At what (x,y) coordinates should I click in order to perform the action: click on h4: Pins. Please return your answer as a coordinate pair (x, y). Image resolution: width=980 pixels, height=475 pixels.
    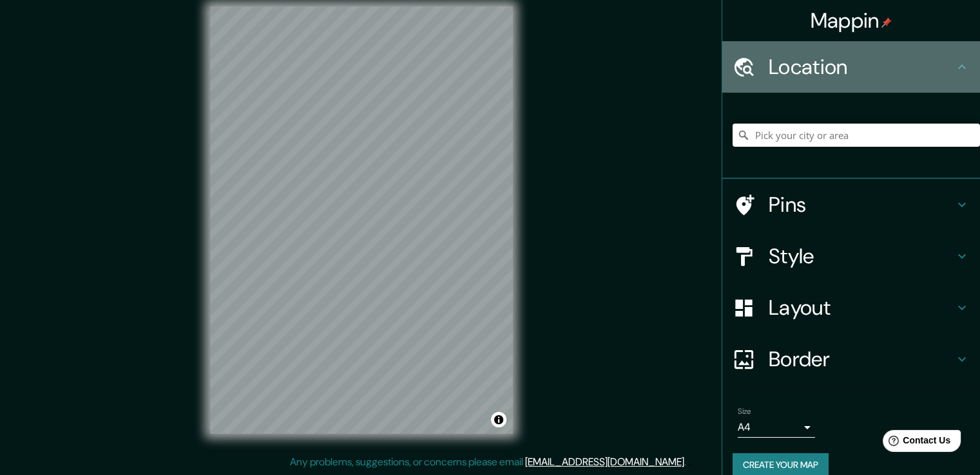
    Looking at the image, I should click on (861, 205).